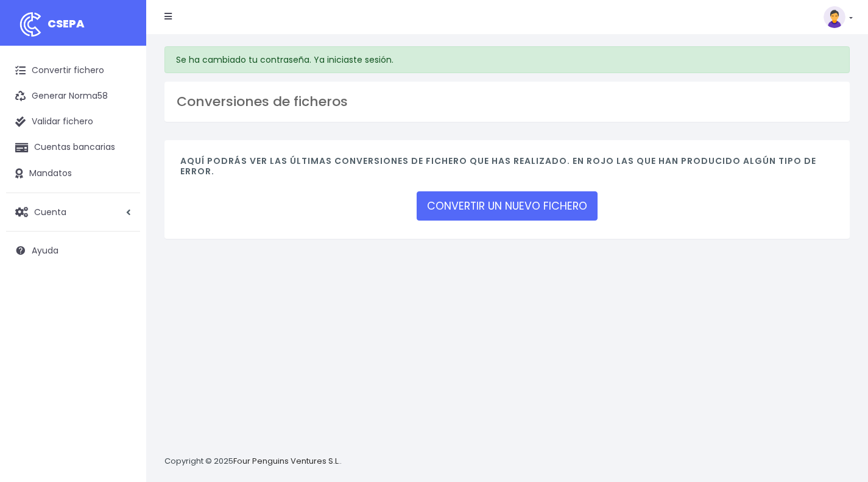 The image size is (868, 482). I want to click on span: CSEPA, so click(65, 23).